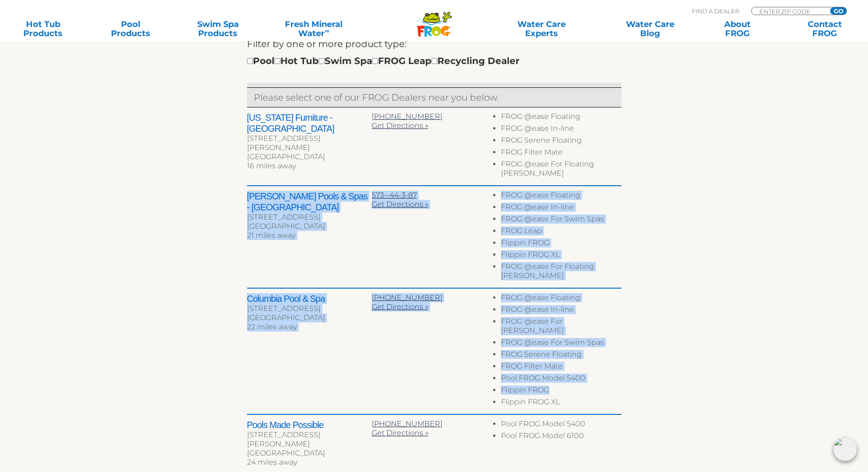 The width and height of the screenshot is (868, 472). Describe the element at coordinates (394, 195) in the screenshot. I see `span: 573--44-3-87` at that location.